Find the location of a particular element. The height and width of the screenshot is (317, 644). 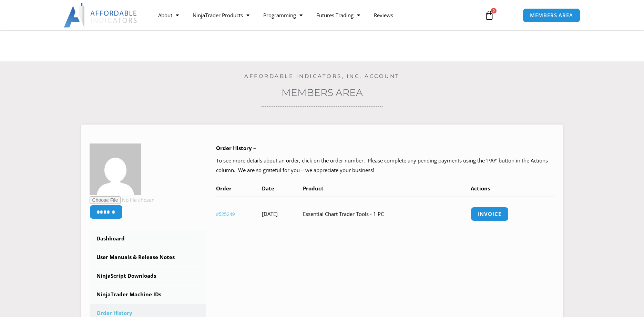

a: MEMBERS AREA is located at coordinates (552, 15).